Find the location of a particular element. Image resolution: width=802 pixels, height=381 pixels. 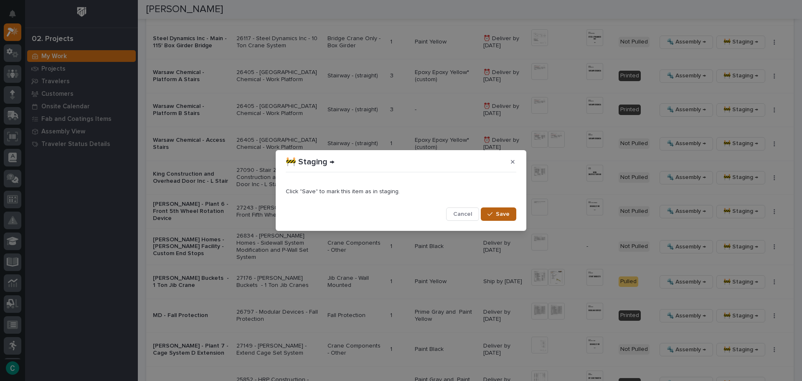

button: Cancel is located at coordinates (463, 214).